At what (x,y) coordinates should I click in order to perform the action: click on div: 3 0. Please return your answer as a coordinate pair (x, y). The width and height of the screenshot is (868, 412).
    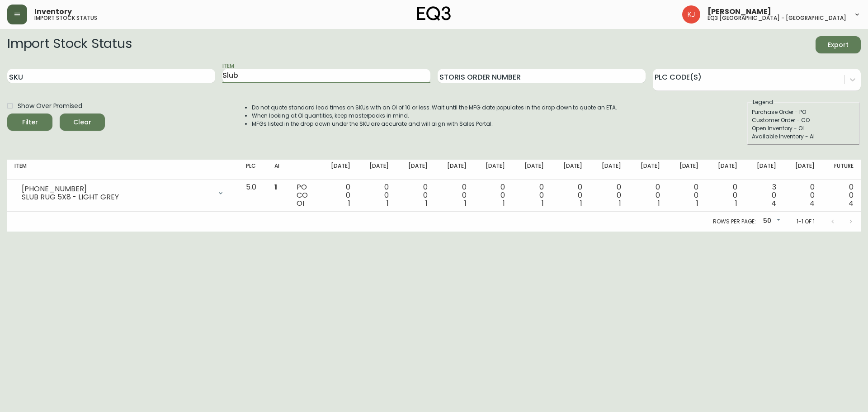
    Looking at the image, I should click on (764, 195).